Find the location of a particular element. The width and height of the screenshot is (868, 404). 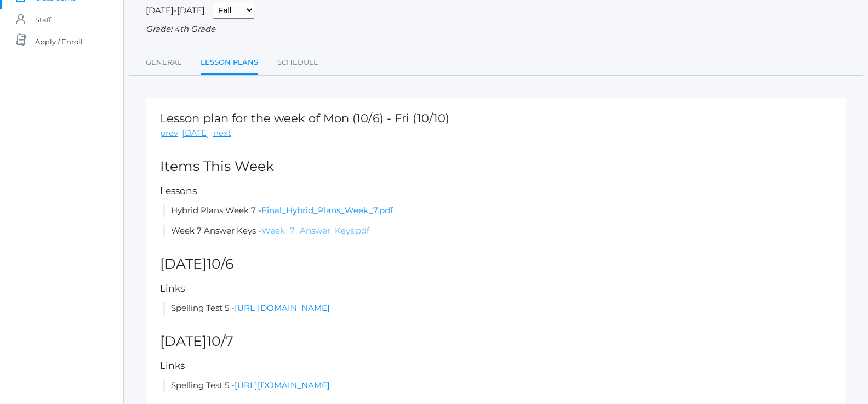

li: Hybrid Plans Week 7 - is located at coordinates (497, 210).